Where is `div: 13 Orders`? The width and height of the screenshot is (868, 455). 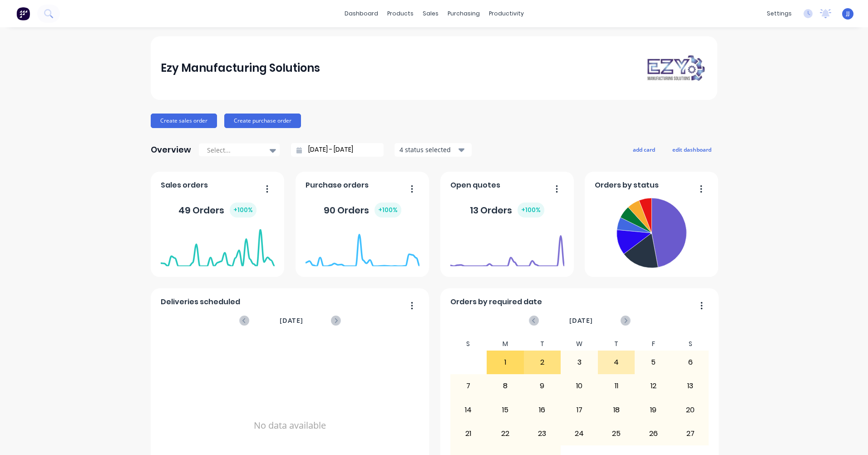 div: 13 Orders is located at coordinates (507, 210).